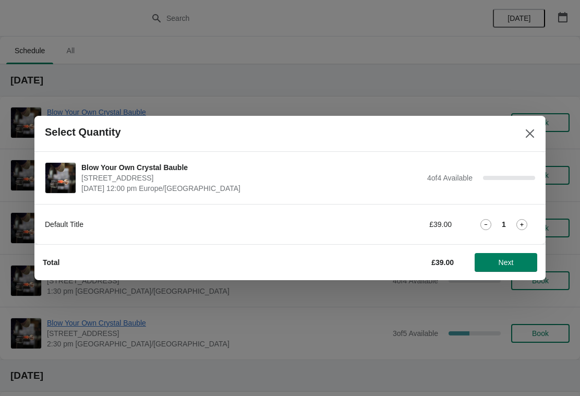  What do you see at coordinates (60, 178) in the screenshot?
I see `img: Blow Your Own Crystal Bauble | Cumbria Crystal, Canal Street, Ulverston LA12 7LB, UK | December 7...` at bounding box center [60, 178].